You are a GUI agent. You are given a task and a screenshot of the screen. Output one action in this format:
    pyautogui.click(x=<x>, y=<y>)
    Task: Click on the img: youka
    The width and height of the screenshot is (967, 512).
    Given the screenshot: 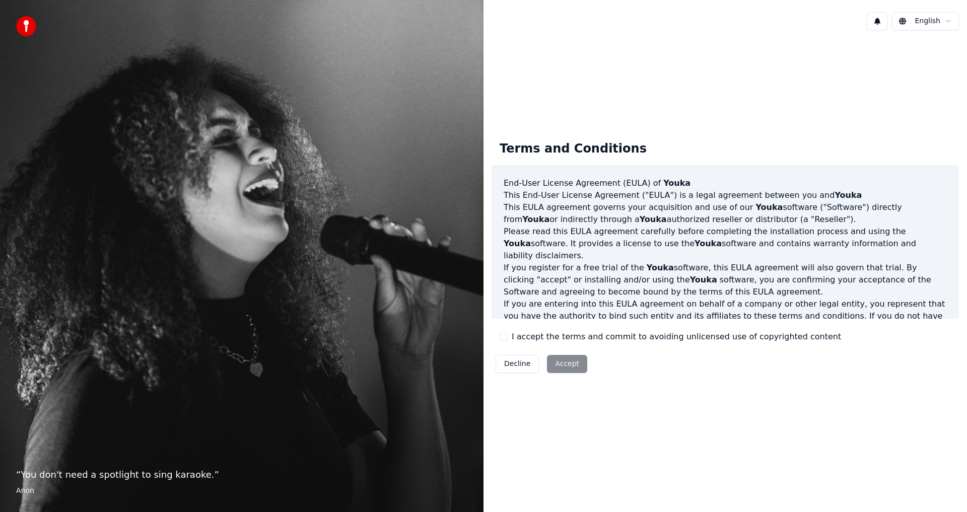 What is the action you would take?
    pyautogui.click(x=26, y=26)
    